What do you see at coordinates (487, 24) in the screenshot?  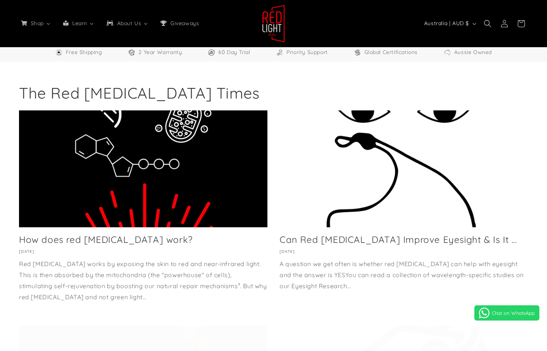 I see `summary: Search` at bounding box center [487, 24].